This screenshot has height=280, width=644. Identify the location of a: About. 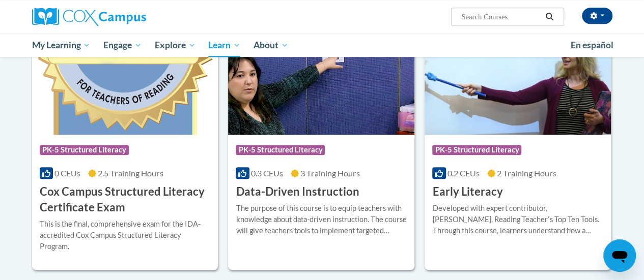
(271, 45).